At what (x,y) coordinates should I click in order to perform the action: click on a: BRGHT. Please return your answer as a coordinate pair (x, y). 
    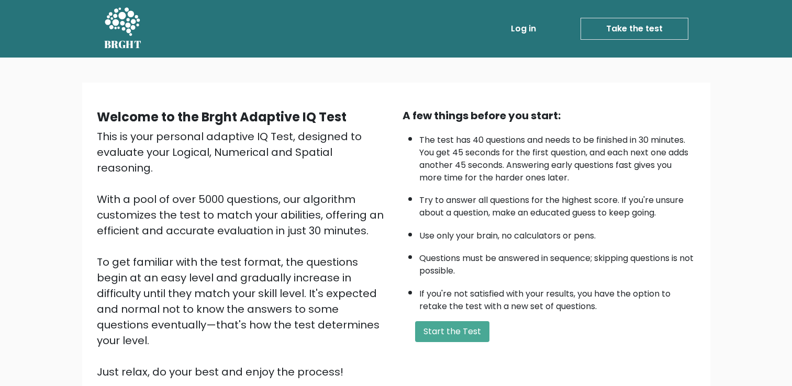
    Looking at the image, I should click on (123, 29).